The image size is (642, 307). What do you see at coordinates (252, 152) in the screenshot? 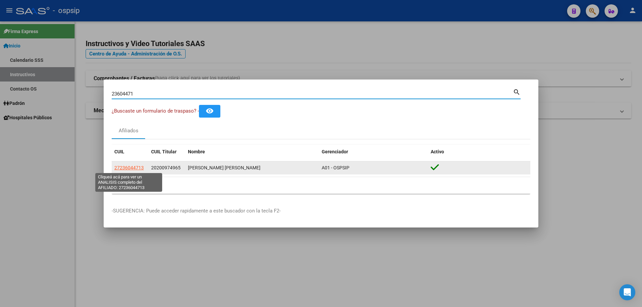
I see `datatable-header-cell: Nombre` at bounding box center [252, 152].